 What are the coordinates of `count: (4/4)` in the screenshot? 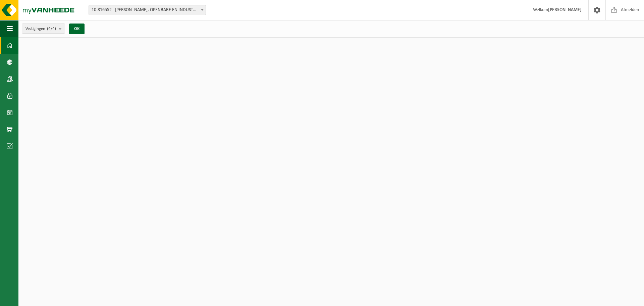 It's located at (51, 28).